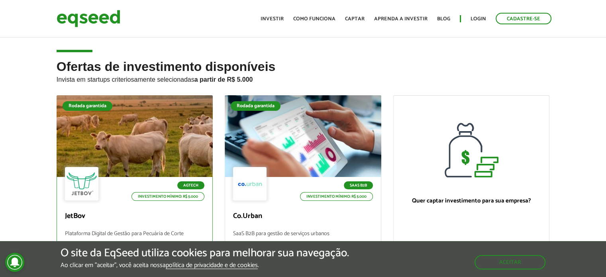 The image size is (606, 277). Describe the element at coordinates (191, 185) in the screenshot. I see `p: Agtech` at that location.